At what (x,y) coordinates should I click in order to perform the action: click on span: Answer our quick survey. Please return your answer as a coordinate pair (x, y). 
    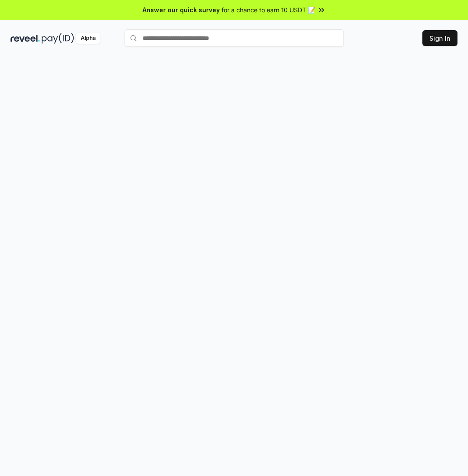
    Looking at the image, I should click on (181, 10).